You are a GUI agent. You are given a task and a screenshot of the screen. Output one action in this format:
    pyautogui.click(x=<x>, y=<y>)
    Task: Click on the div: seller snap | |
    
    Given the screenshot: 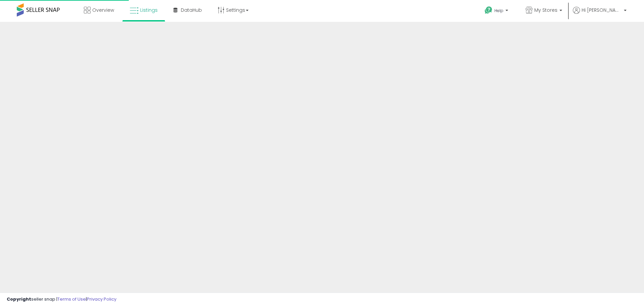 What is the action you would take?
    pyautogui.click(x=62, y=299)
    